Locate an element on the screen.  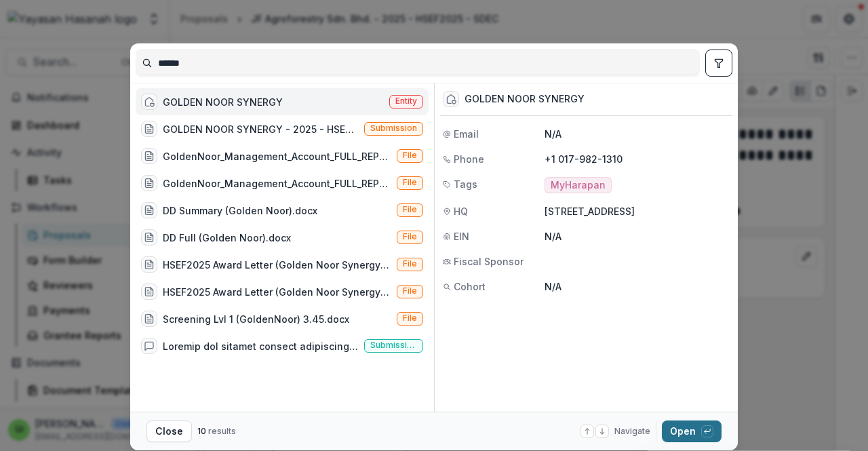
span: Submission is located at coordinates (393, 128).